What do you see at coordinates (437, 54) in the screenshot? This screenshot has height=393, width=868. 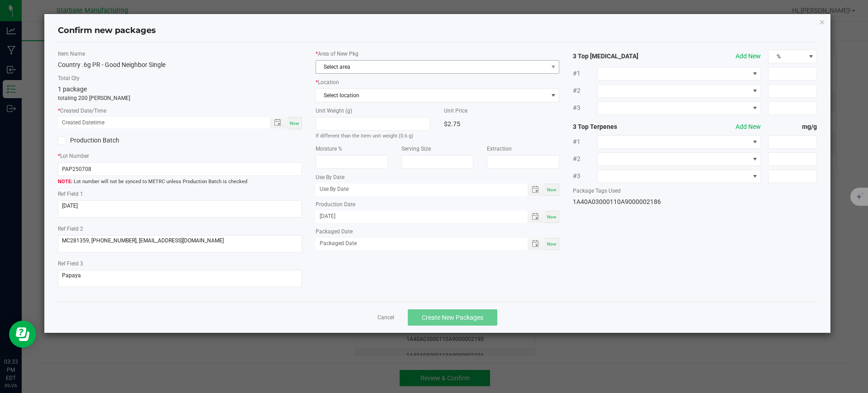 I see `label: Area of New Pkg` at bounding box center [437, 54].